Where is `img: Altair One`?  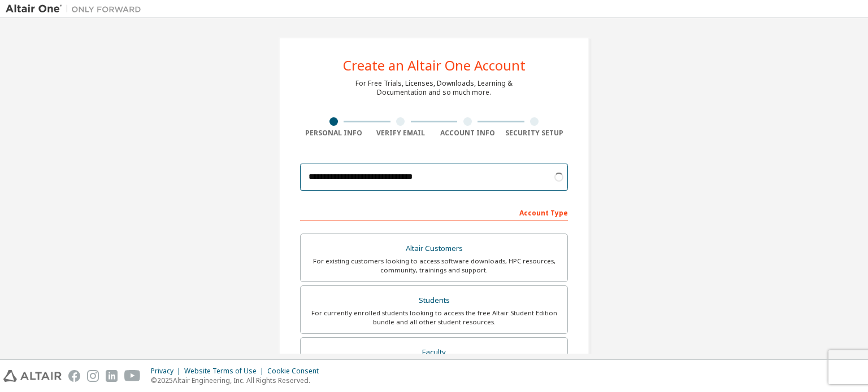
img: Altair One is located at coordinates (76, 9).